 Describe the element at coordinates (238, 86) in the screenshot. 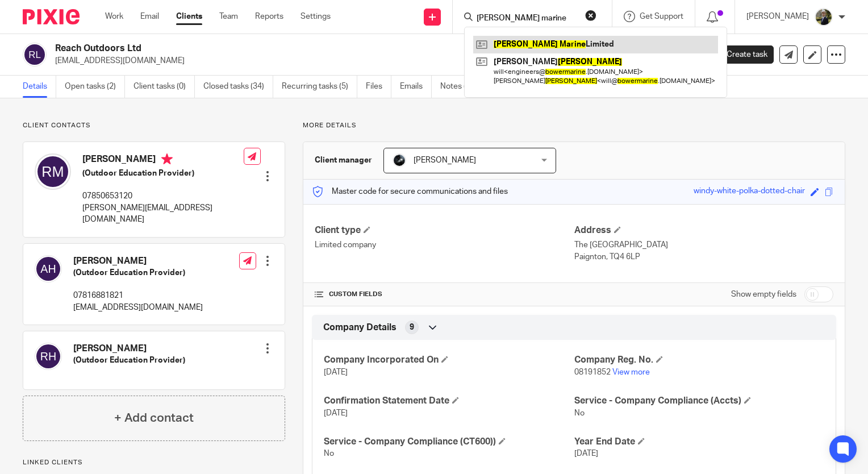

I see `a: Closed tasks (34)` at that location.